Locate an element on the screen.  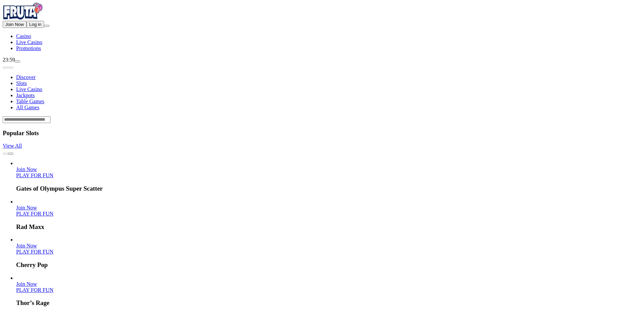
article: Gates of Olympus Super Scatter is located at coordinates (328, 176).